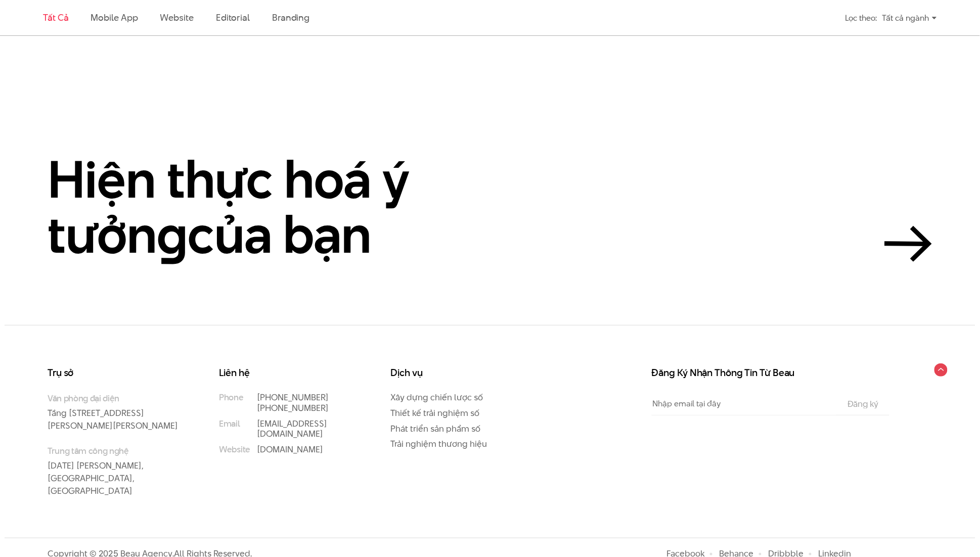 The image size is (980, 557). I want to click on h3: Trụ sở, so click(113, 373).